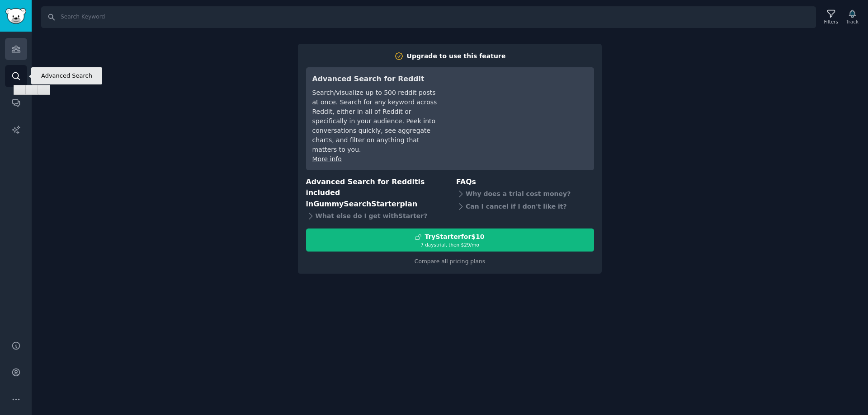  What do you see at coordinates (525, 194) in the screenshot?
I see `div: Why does a trial cost money?` at bounding box center [525, 194].